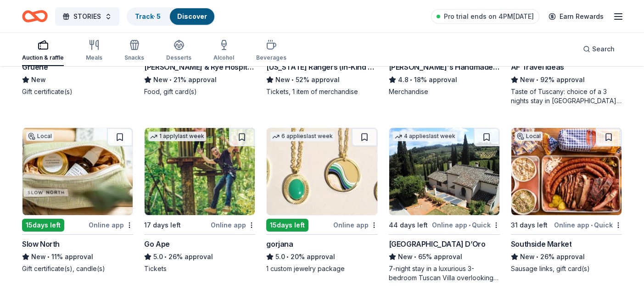  I want to click on div: Merchandise, so click(444, 92).